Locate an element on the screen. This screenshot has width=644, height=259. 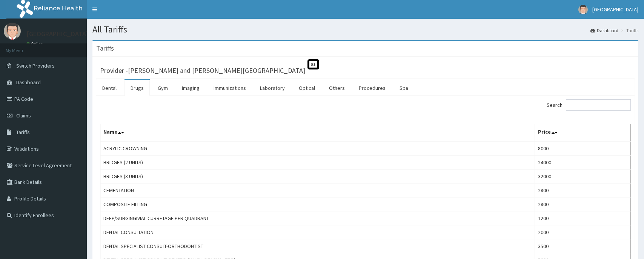
td: ACRYLIC CROWNING is located at coordinates (318, 148).